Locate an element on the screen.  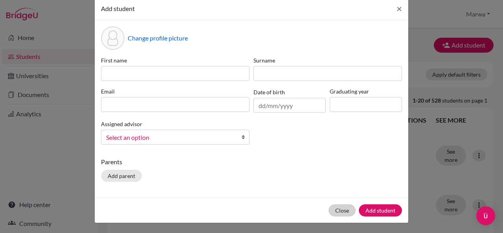
label: Date of birth is located at coordinates (269, 92).